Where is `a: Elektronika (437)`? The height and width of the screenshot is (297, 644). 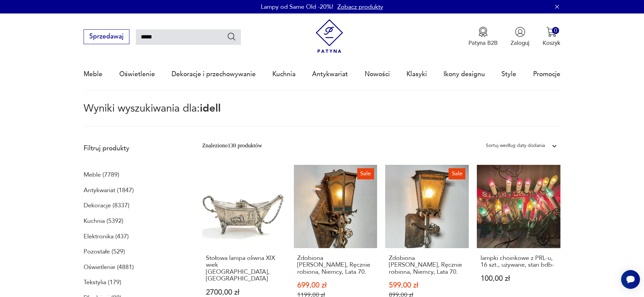 a: Elektronika (437) is located at coordinates (106, 236).